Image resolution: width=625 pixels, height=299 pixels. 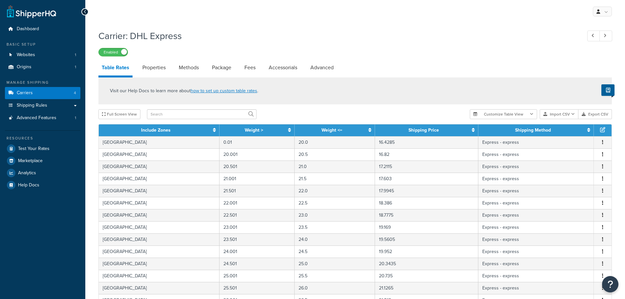 What do you see at coordinates (427, 154) in the screenshot?
I see `td: 16.82` at bounding box center [427, 154].